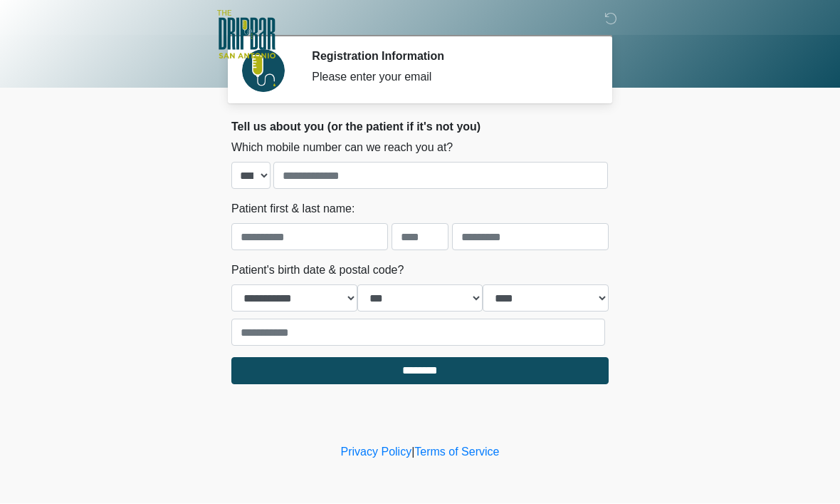 Image resolution: width=840 pixels, height=504 pixels. I want to click on label: Which mobile number can we reach you at?, so click(342, 148).